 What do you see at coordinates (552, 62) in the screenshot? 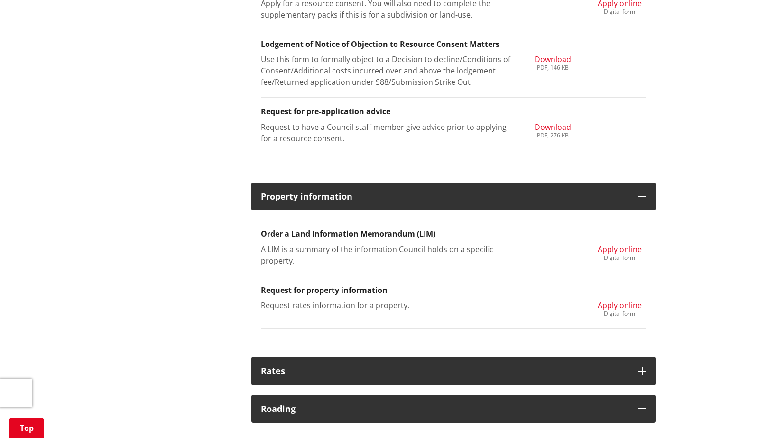
I see `a: Download PDF, 146 KB` at bounding box center [552, 62].